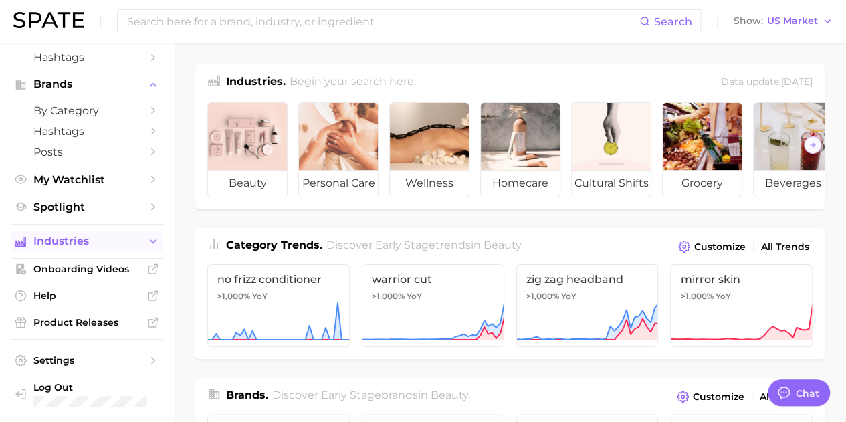 Image resolution: width=846 pixels, height=422 pixels. I want to click on h2: Begin your search here., so click(352, 82).